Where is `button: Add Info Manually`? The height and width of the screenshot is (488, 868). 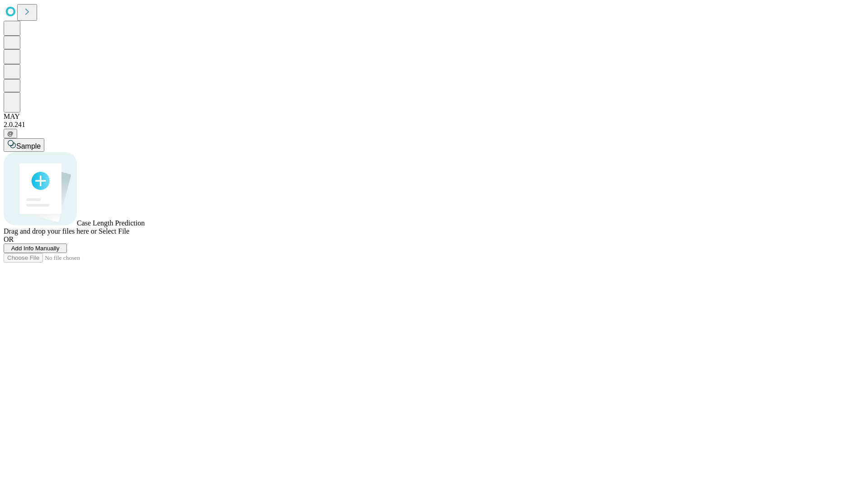 button: Add Info Manually is located at coordinates (36, 249).